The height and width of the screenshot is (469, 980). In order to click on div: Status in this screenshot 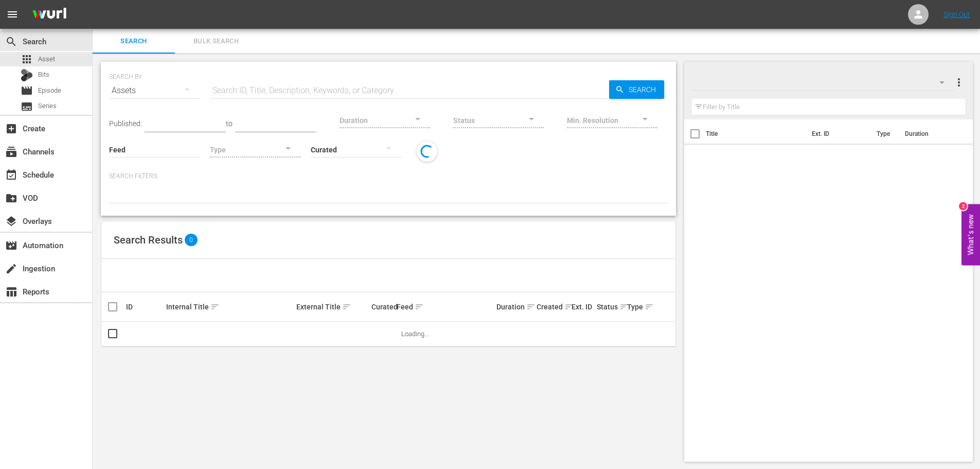, I will do `click(611, 306)`.